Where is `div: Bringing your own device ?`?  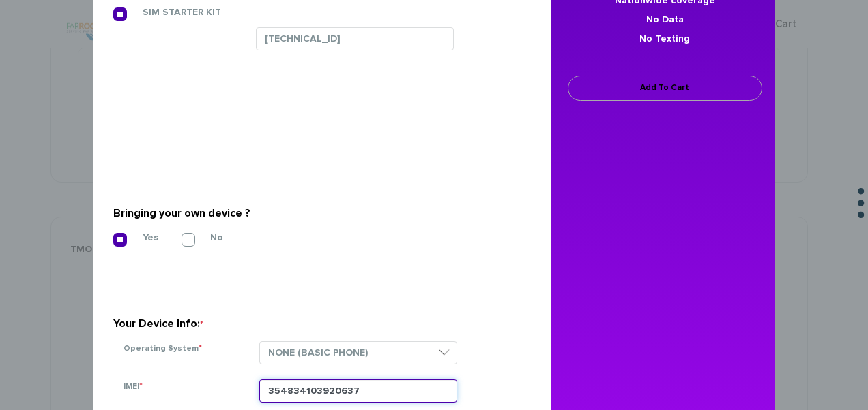 div: Bringing your own device ? is located at coordinates (317, 213).